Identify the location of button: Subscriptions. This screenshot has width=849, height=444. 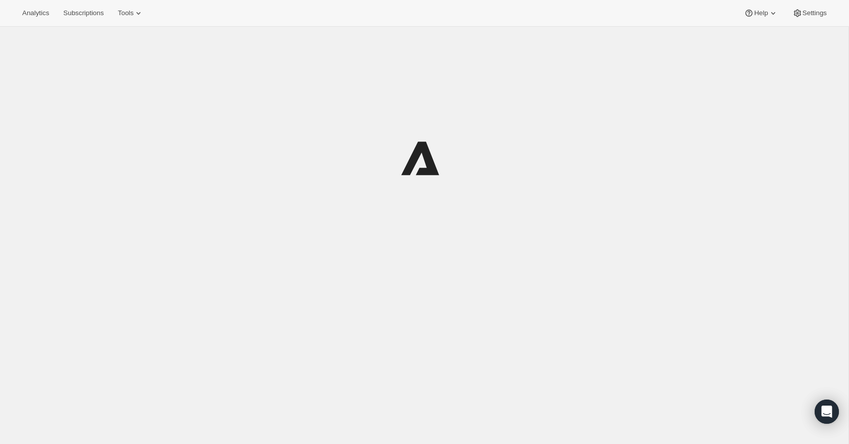
(83, 13).